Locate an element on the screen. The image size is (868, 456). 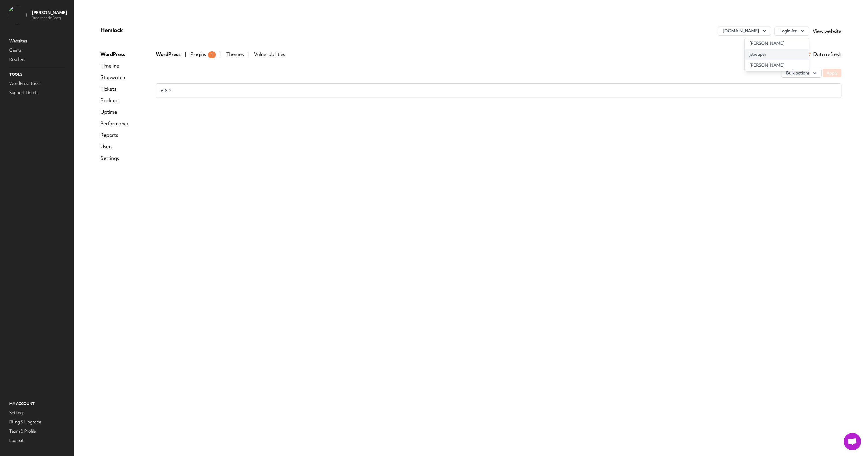
button: Bulk actions is located at coordinates (801, 73).